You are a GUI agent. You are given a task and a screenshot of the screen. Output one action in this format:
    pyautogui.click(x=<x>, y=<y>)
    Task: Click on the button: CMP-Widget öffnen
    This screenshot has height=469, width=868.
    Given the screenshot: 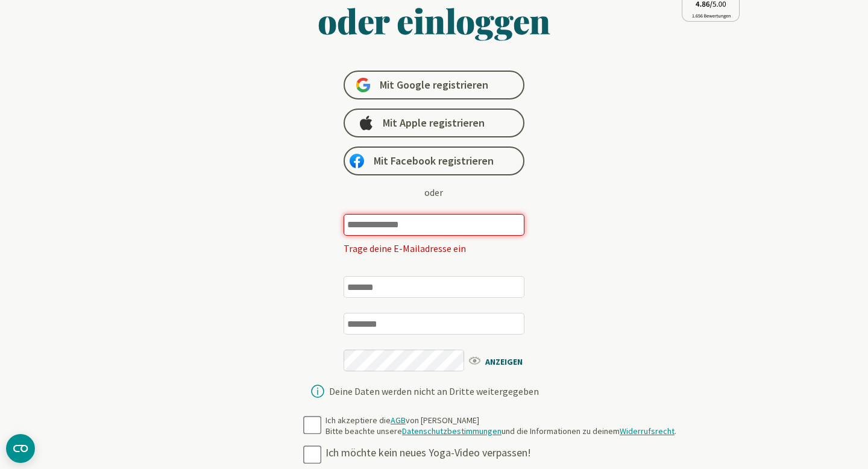 What is the action you would take?
    pyautogui.click(x=21, y=448)
    